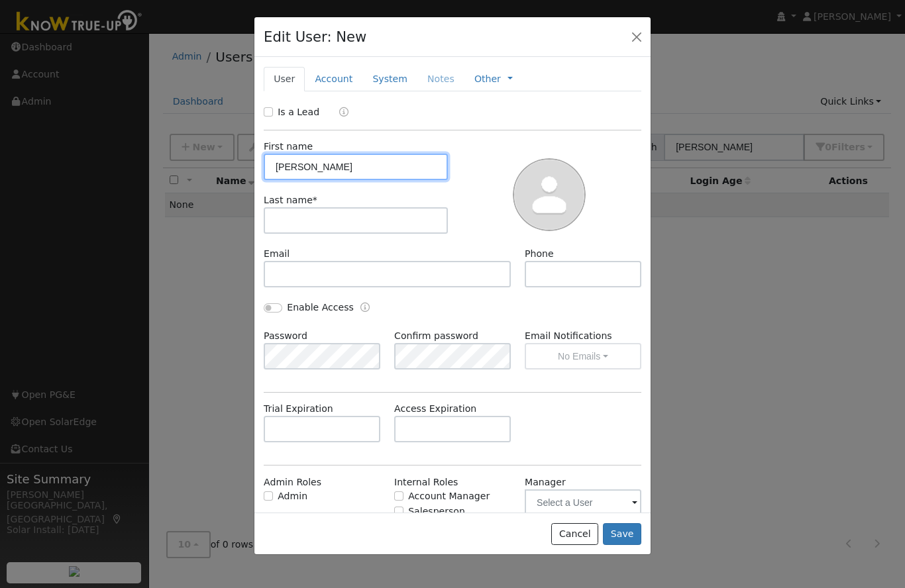 This screenshot has height=588, width=905. Describe the element at coordinates (574, 534) in the screenshot. I see `button: Cancel` at that location.